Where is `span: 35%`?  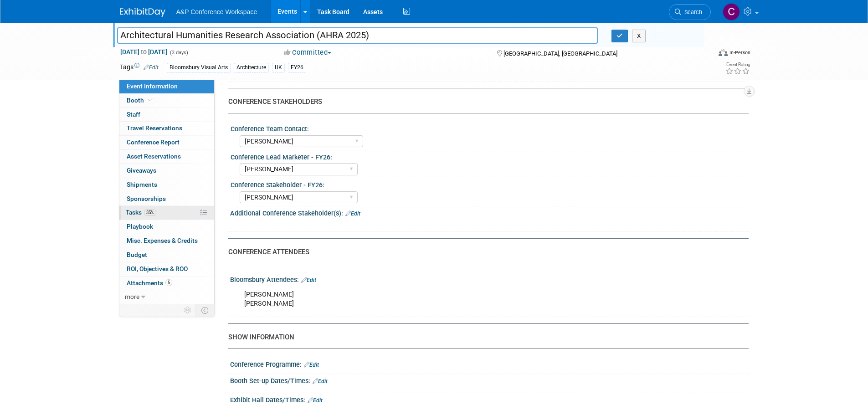 span: 35% is located at coordinates (150, 212).